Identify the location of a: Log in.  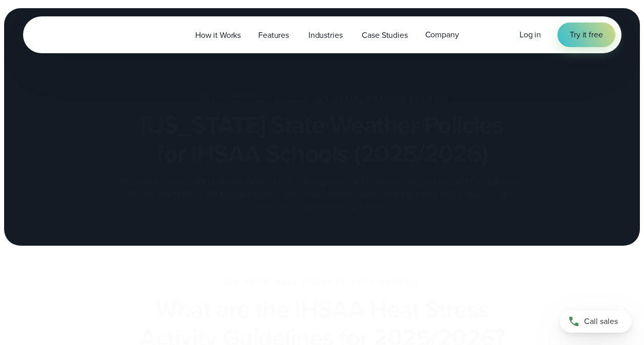
(530, 35).